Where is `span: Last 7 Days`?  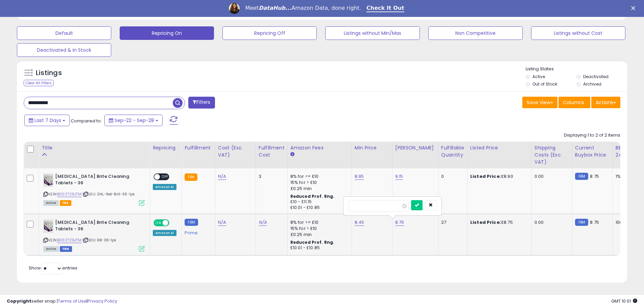
span: Last 7 Days is located at coordinates (48, 120).